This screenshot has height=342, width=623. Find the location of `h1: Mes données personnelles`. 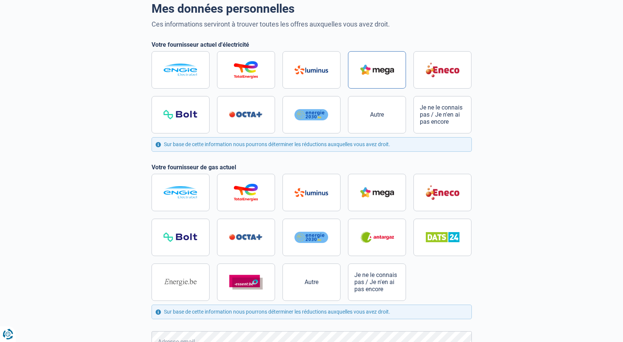

h1: Mes données personnelles is located at coordinates (312, 9).